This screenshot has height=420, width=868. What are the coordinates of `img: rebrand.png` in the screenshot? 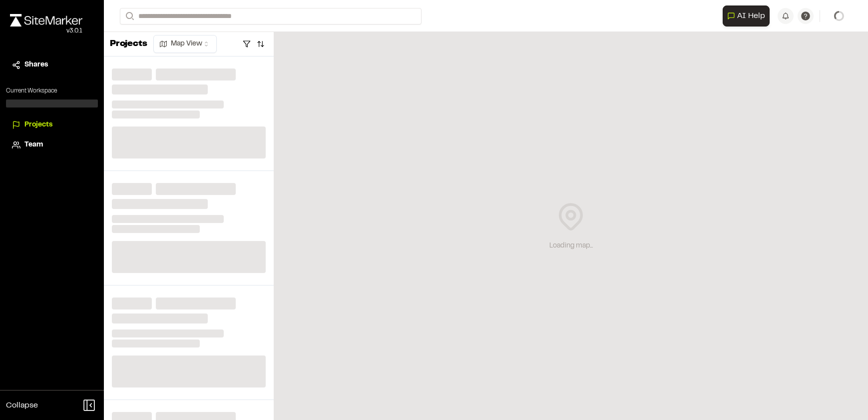 It's located at (46, 20).